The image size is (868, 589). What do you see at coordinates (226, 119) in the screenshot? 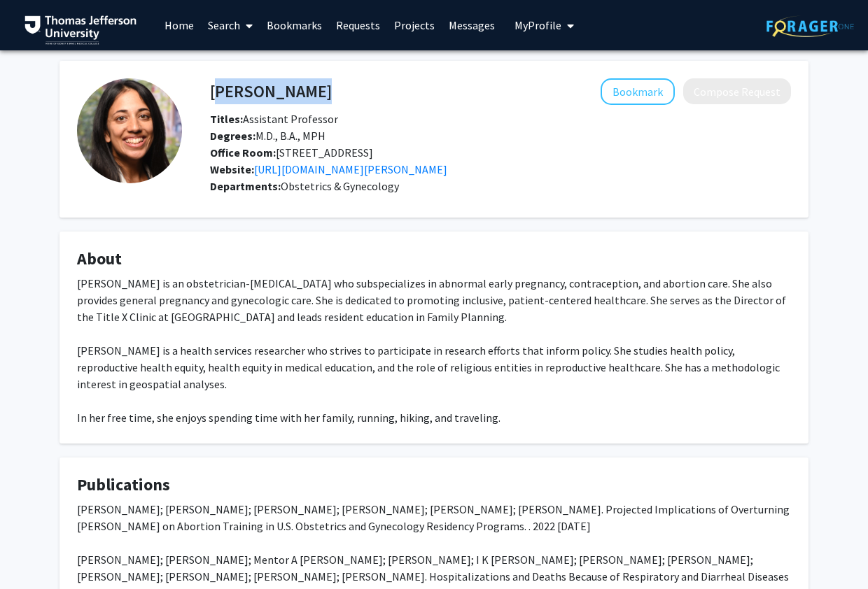
I see `b: Titles:` at bounding box center [226, 119].